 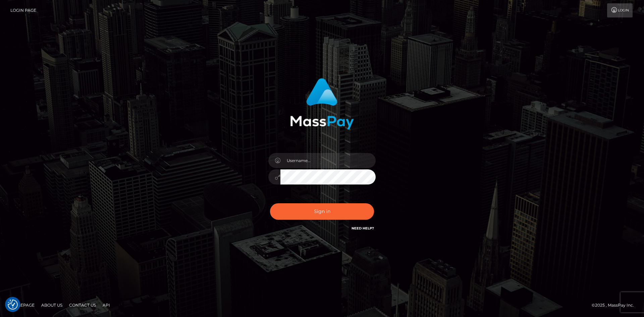 I want to click on div: © 2025 , MassPay Inc., so click(x=615, y=305).